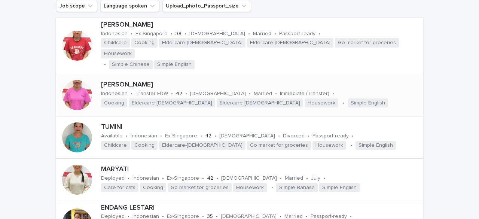  I want to click on p: ENDANG LESTARI, so click(261, 208).